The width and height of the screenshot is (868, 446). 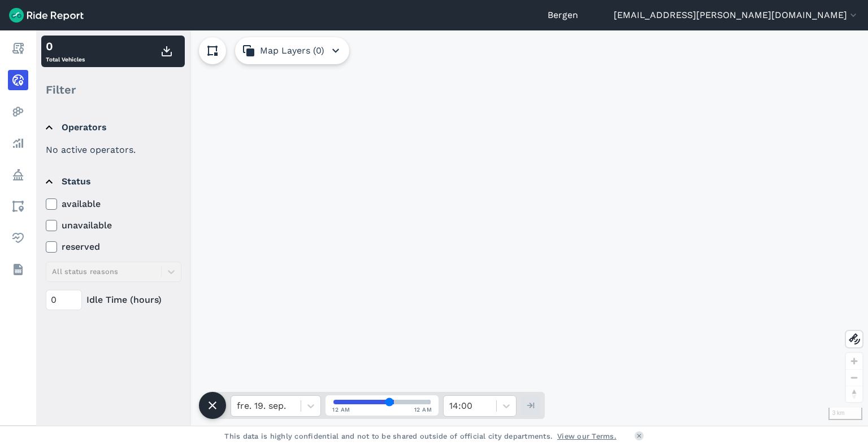 I want to click on label: unavailable, so click(x=113, y=225).